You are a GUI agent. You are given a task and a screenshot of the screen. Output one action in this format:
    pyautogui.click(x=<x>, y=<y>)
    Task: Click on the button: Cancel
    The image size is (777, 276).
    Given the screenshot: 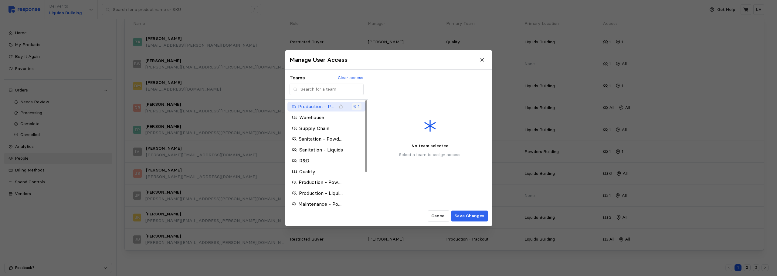 What is the action you would take?
    pyautogui.click(x=438, y=216)
    